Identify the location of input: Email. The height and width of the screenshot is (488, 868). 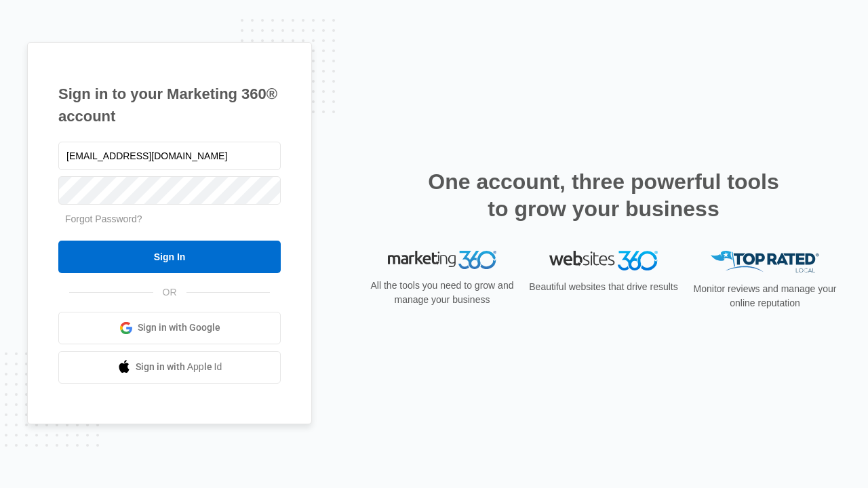
(170, 156).